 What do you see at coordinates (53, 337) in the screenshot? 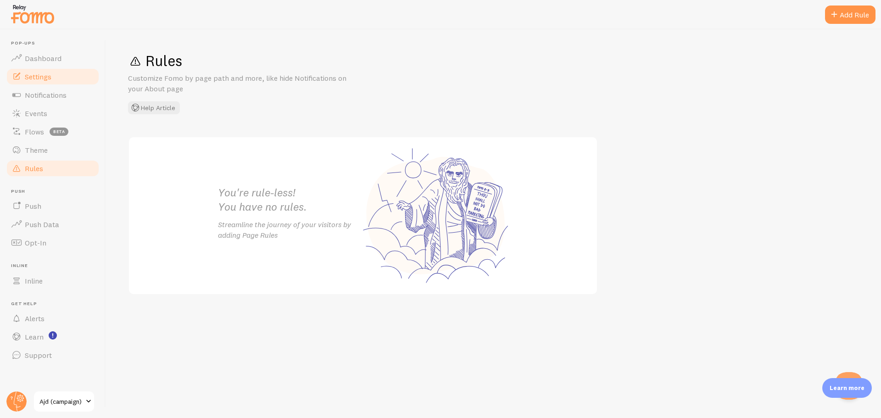
I see `a: Learn` at bounding box center [53, 337].